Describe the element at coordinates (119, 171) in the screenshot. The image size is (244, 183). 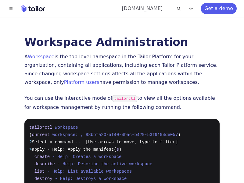
I see `span: workspaces` at that location.